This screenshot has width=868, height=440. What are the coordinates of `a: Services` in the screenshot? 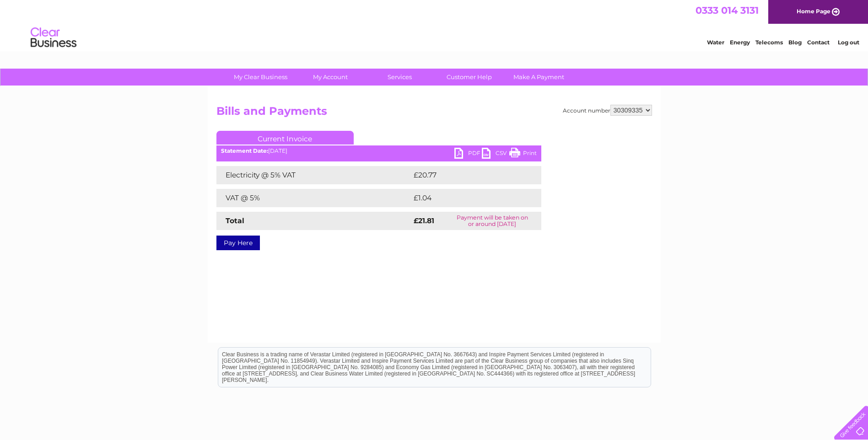 It's located at (399, 77).